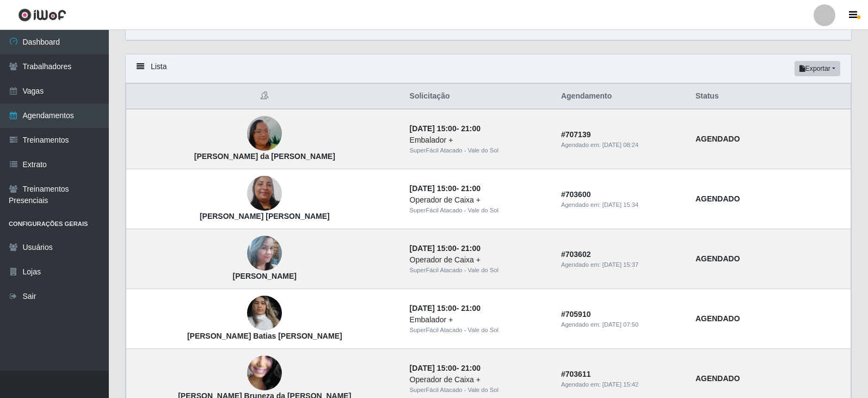 This screenshot has height=398, width=868. What do you see at coordinates (488, 69) in the screenshot?
I see `div: Lista` at bounding box center [488, 69].